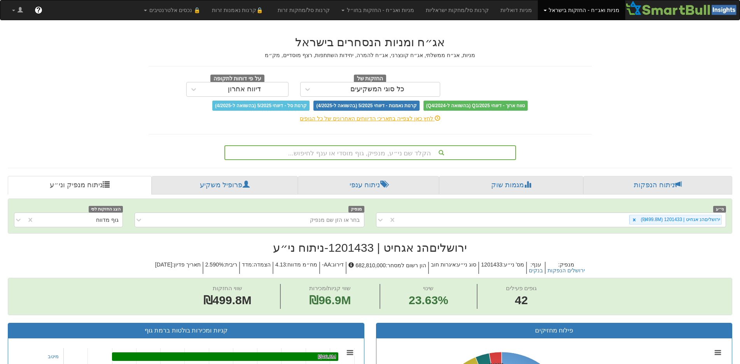  Describe the element at coordinates (536, 271) in the screenshot. I see `div: בנקים` at that location.